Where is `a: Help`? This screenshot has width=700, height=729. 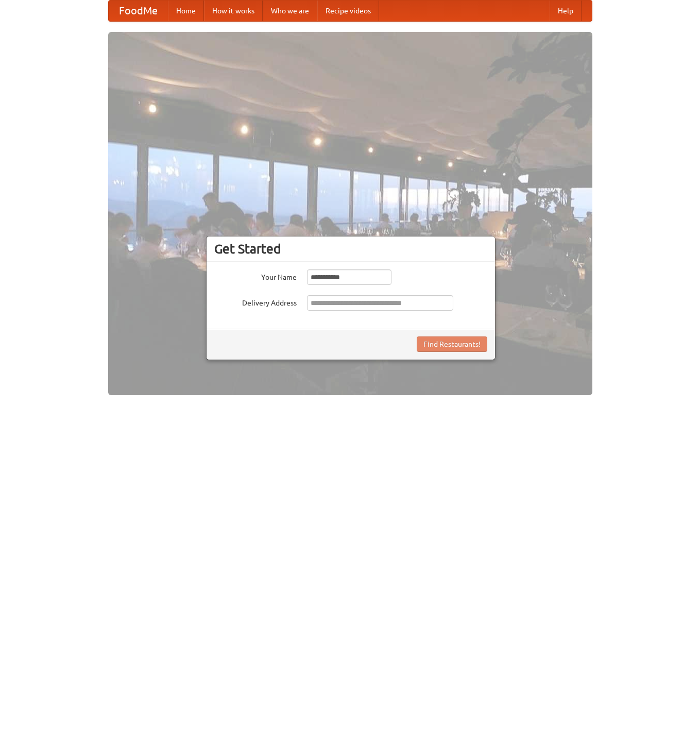 a: Help is located at coordinates (566, 11).